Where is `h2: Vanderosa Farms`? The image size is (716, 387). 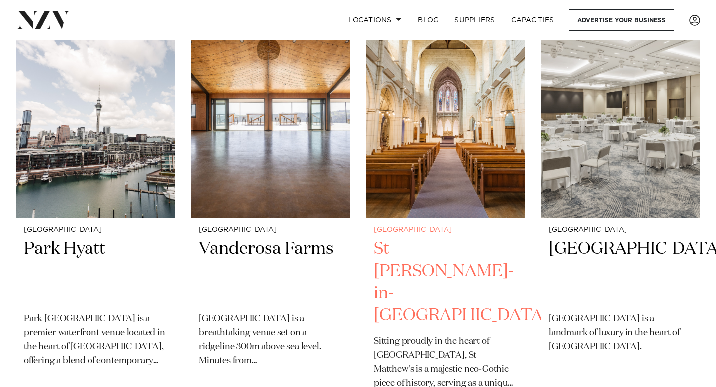 h2: Vanderosa Farms is located at coordinates (271, 271).